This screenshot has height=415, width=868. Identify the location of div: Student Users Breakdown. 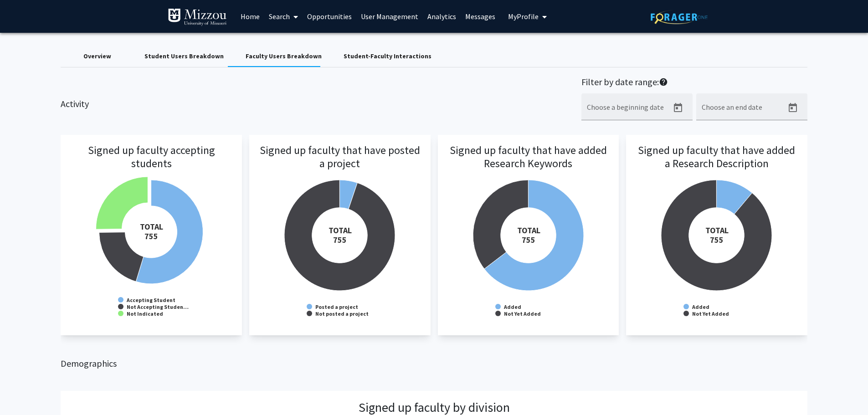
(184, 56).